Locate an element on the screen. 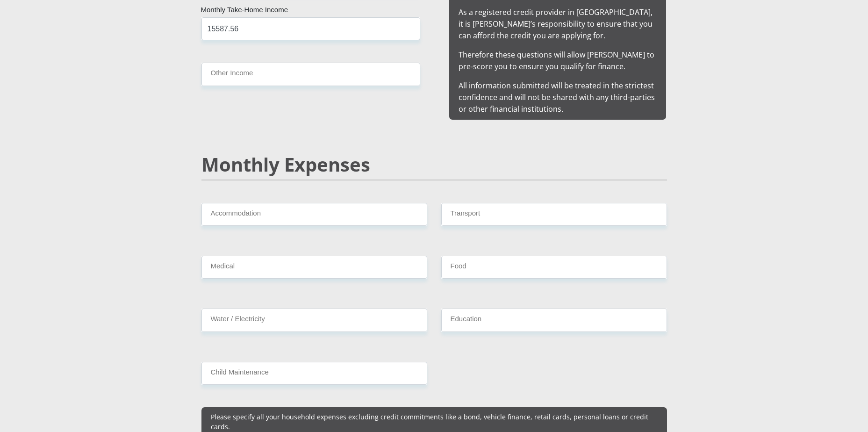  input: Other Income is located at coordinates (310, 74).